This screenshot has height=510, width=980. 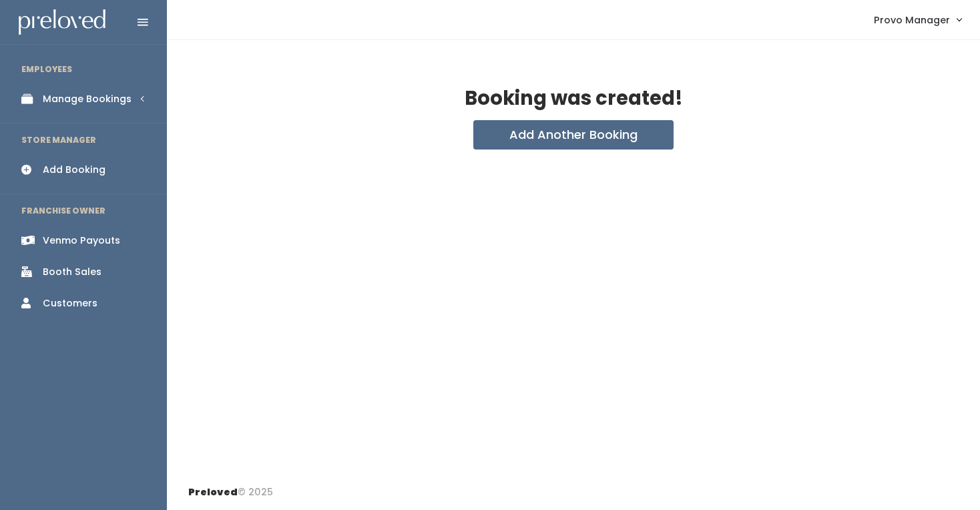 What do you see at coordinates (573, 99) in the screenshot?
I see `h2: Booking was created!` at bounding box center [573, 99].